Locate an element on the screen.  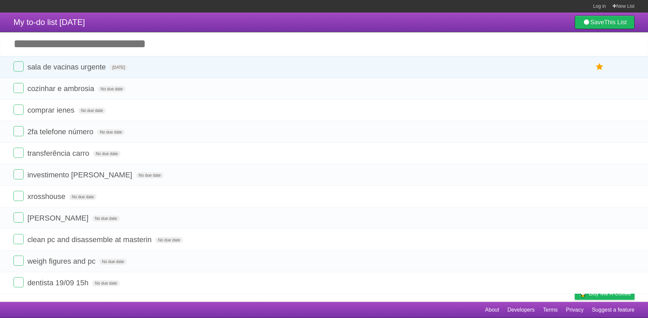
a: SaveThis List is located at coordinates (605, 22).